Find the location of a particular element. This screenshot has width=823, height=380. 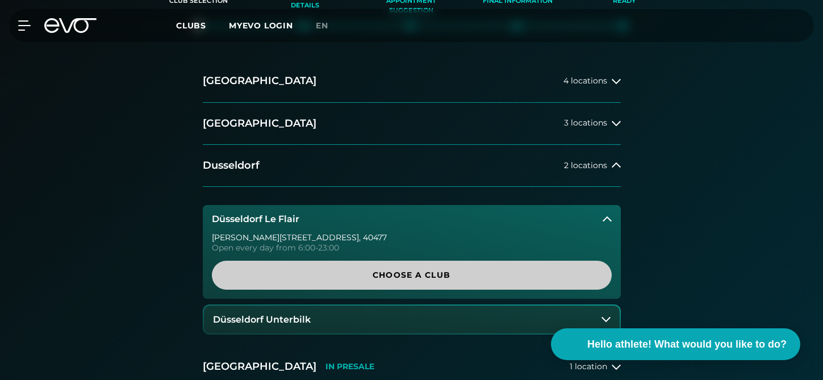

font: , 40477 is located at coordinates (373, 237).